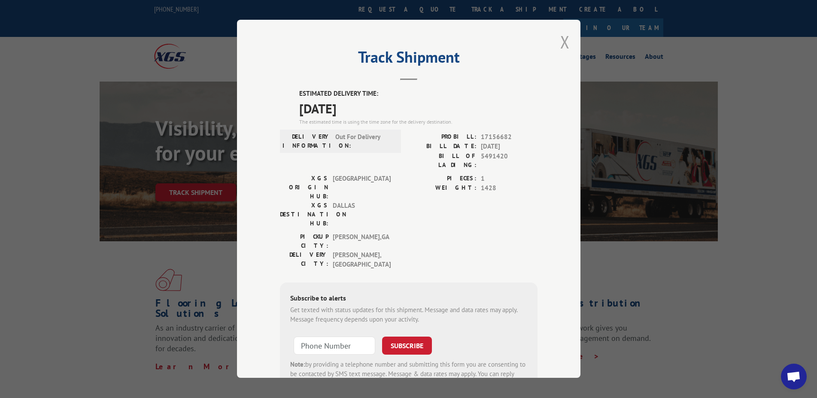 The image size is (817, 398). Describe the element at coordinates (443, 161) in the screenshot. I see `label: BILL OF LADING:` at that location.